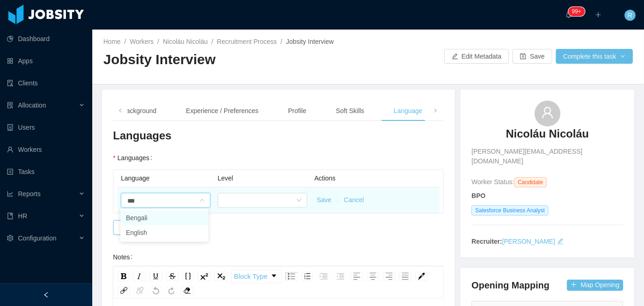 This screenshot has height=306, width=644. I want to click on div: Language, so click(408, 111).